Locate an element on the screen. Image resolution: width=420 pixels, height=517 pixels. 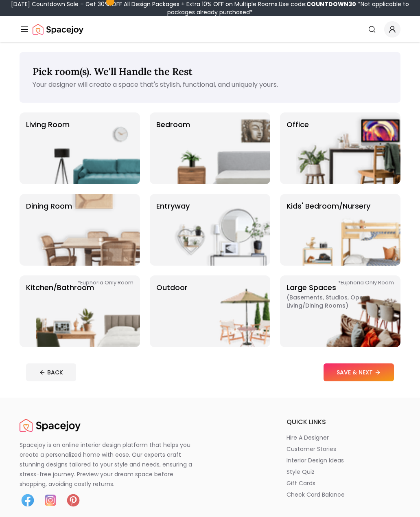
nav: Global is located at coordinates (210, 29).